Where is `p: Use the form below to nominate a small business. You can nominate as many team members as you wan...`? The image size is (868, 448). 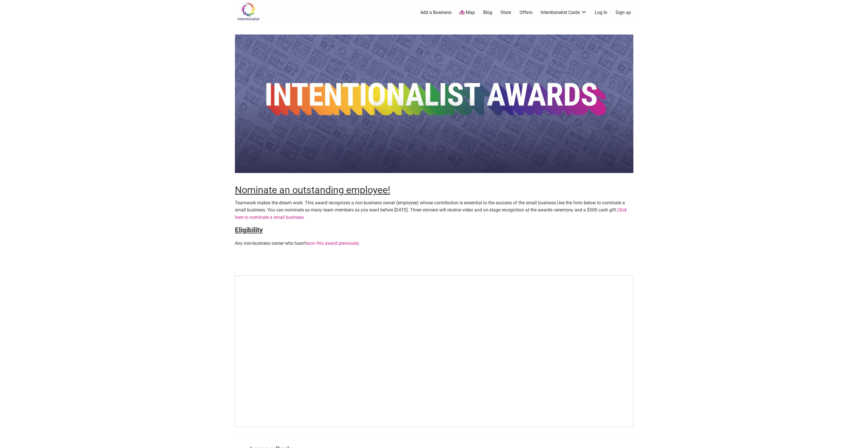
p: Use the form below to nominate a small business. You can nominate as many team members as you wan... is located at coordinates (434, 210).